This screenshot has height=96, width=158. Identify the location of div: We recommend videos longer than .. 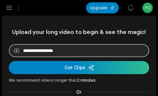
(79, 80).